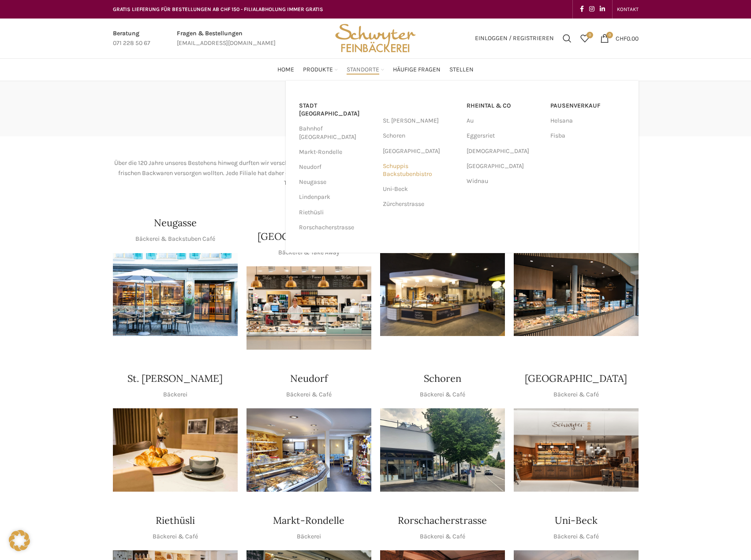  What do you see at coordinates (588, 136) in the screenshot?
I see `a: Fisba` at bounding box center [588, 136].